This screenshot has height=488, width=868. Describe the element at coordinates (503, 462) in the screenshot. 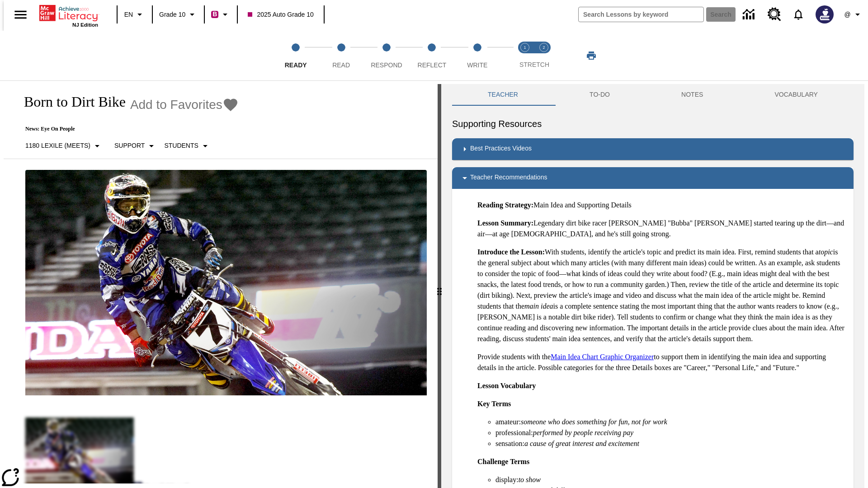

I see `strong: Challenge Terms` at that location.